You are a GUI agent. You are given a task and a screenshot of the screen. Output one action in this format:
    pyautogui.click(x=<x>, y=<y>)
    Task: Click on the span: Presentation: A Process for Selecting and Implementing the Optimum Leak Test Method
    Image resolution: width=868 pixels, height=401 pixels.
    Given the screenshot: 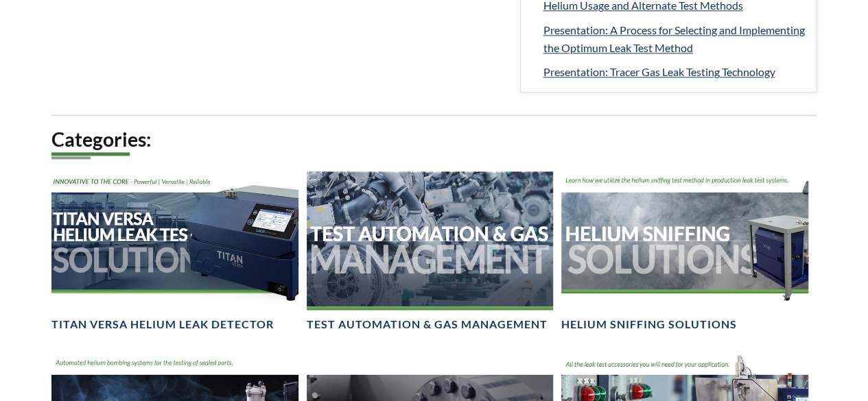 What is the action you would take?
    pyautogui.click(x=673, y=38)
    